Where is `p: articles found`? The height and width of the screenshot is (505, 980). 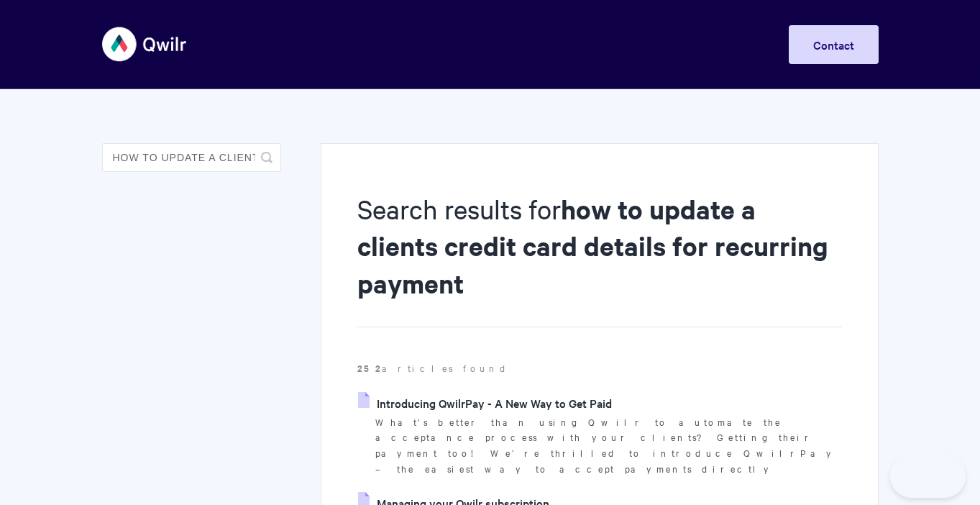 p: articles found is located at coordinates (599, 368).